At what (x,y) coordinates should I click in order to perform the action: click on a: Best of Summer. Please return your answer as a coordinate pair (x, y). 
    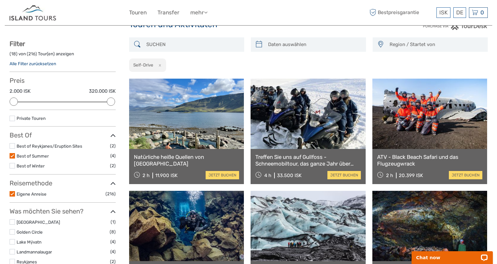
    Looking at the image, I should click on (33, 156).